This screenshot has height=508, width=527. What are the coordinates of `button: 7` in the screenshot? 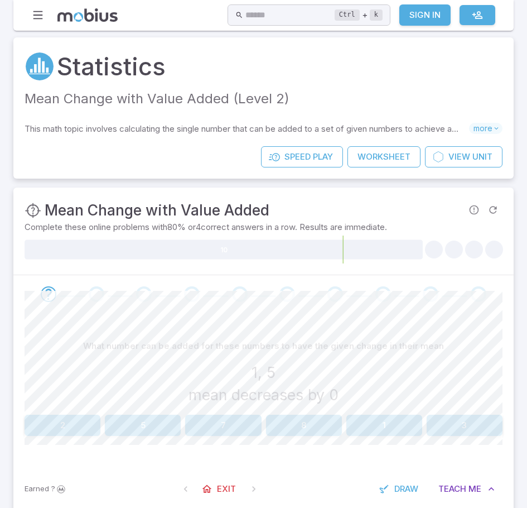 It's located at (223, 425).